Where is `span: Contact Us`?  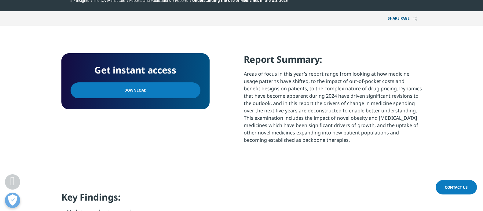 span: Contact Us is located at coordinates (456, 187).